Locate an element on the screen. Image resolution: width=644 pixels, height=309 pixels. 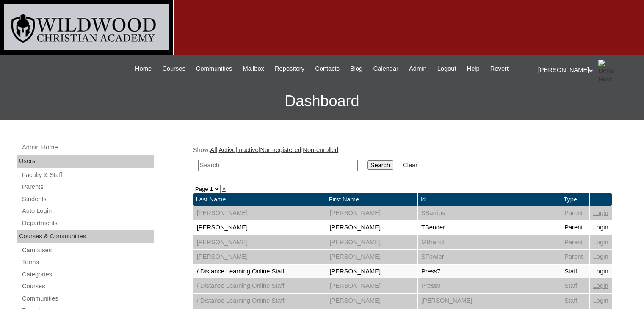
a: Terms is located at coordinates (88, 262).